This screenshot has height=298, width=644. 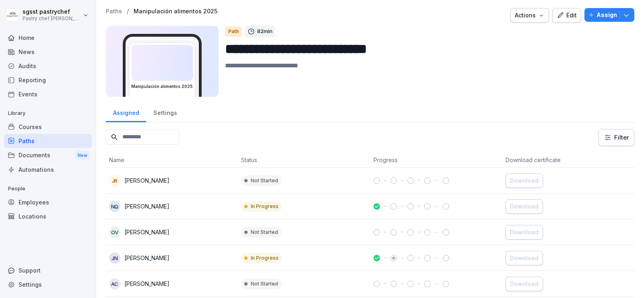 I want to click on a: Home, so click(x=48, y=38).